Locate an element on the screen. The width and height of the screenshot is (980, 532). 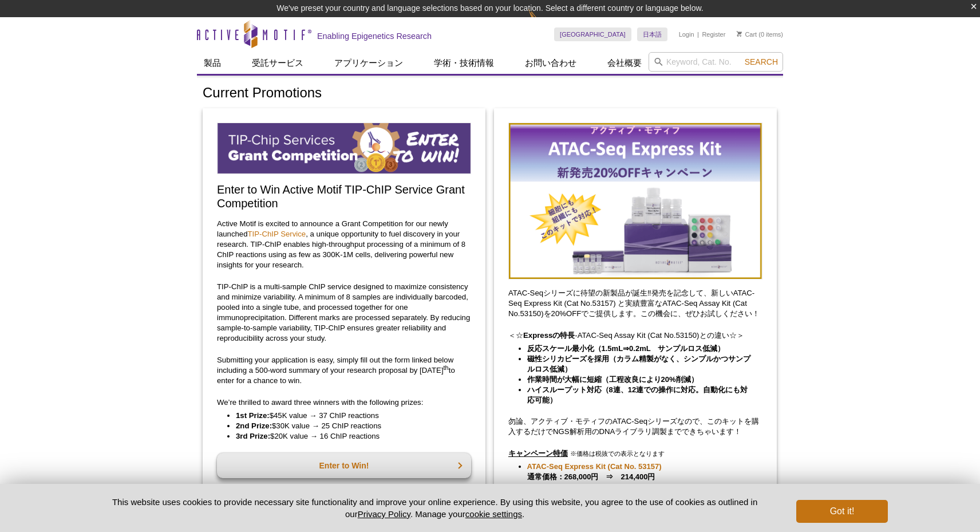
a: Register is located at coordinates (713, 34).